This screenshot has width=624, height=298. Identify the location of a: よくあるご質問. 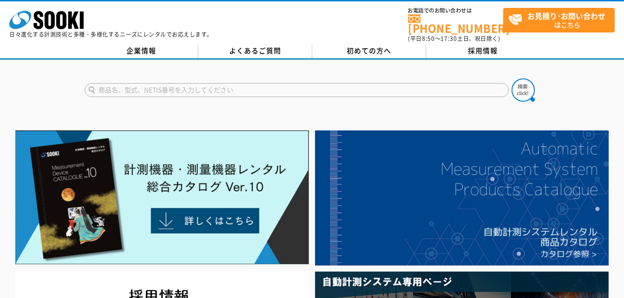
(255, 51).